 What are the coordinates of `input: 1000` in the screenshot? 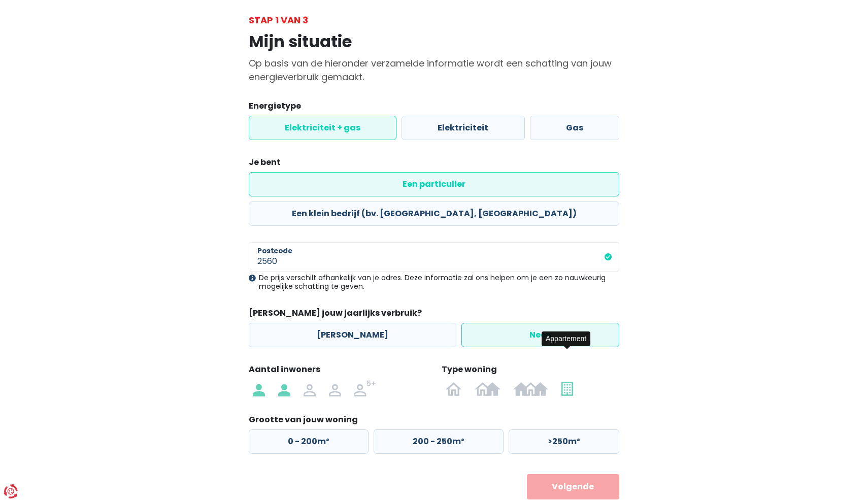 It's located at (434, 257).